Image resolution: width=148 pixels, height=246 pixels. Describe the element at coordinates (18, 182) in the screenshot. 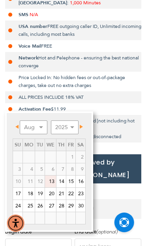

I see `span: 10` at that location.